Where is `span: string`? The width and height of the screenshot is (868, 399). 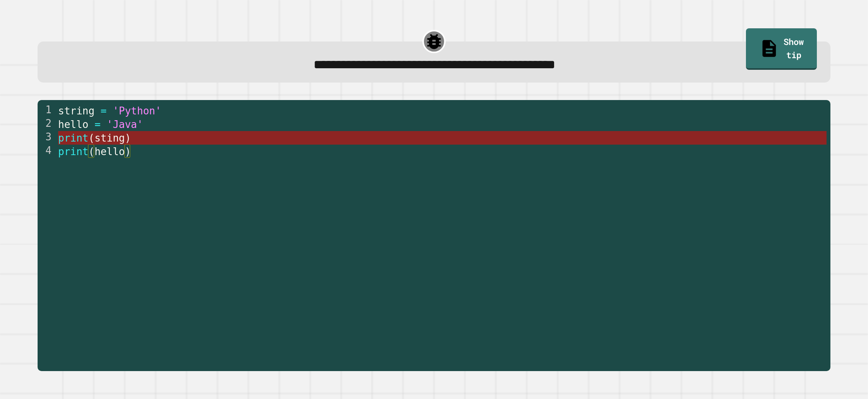
span: string is located at coordinates (76, 111).